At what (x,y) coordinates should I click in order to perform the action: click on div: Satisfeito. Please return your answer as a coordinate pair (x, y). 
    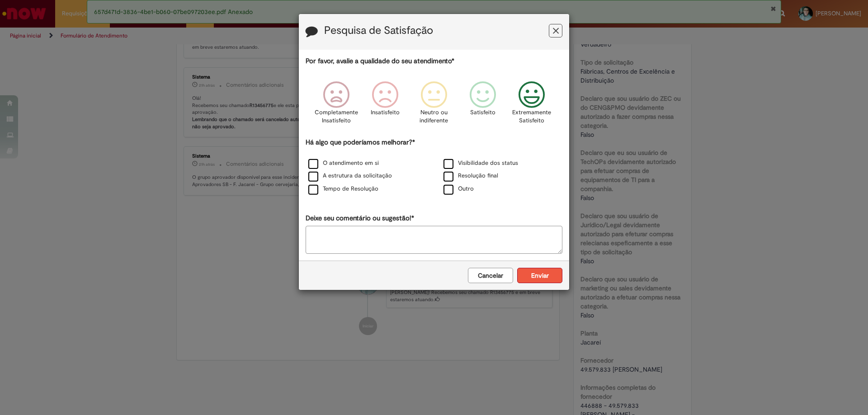
    Looking at the image, I should click on (483, 105).